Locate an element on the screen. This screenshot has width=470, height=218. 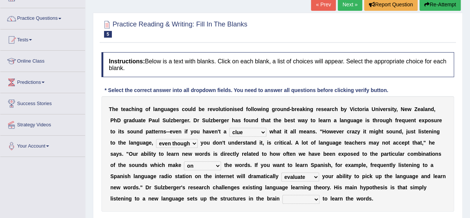
h2: Practice Reading & Writing: Fill In The Blanks is located at coordinates (174, 28).